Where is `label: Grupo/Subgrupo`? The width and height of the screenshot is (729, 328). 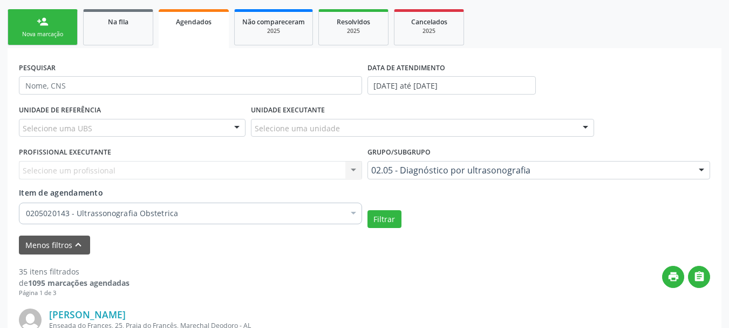
label: Grupo/Subgrupo is located at coordinates (399, 152).